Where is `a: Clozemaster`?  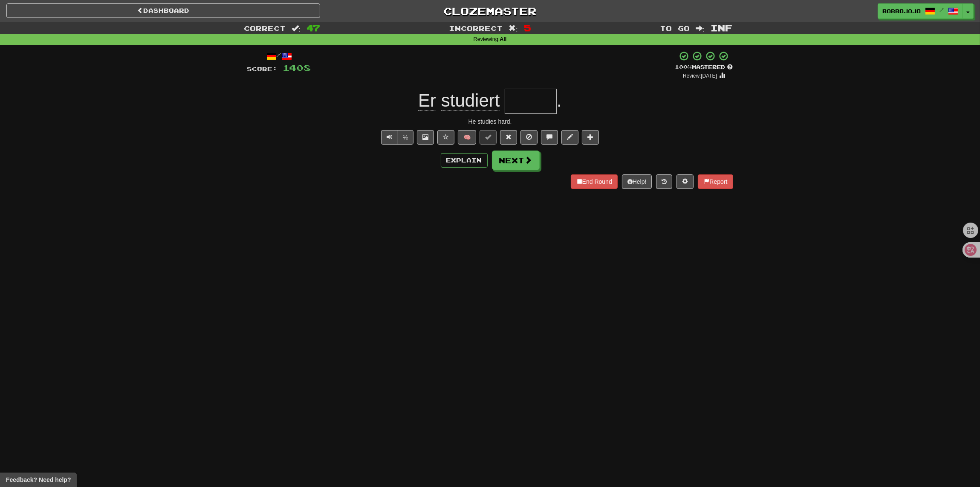
a: Clozemaster is located at coordinates (490, 10).